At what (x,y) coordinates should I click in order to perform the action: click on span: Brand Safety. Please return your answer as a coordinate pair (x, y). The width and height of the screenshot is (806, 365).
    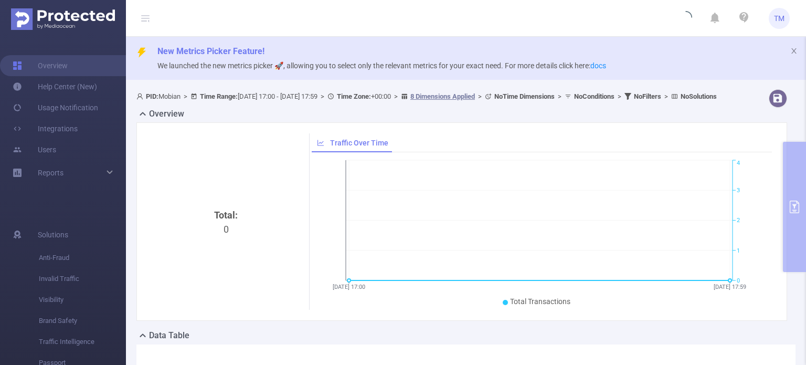
    Looking at the image, I should click on (82, 321).